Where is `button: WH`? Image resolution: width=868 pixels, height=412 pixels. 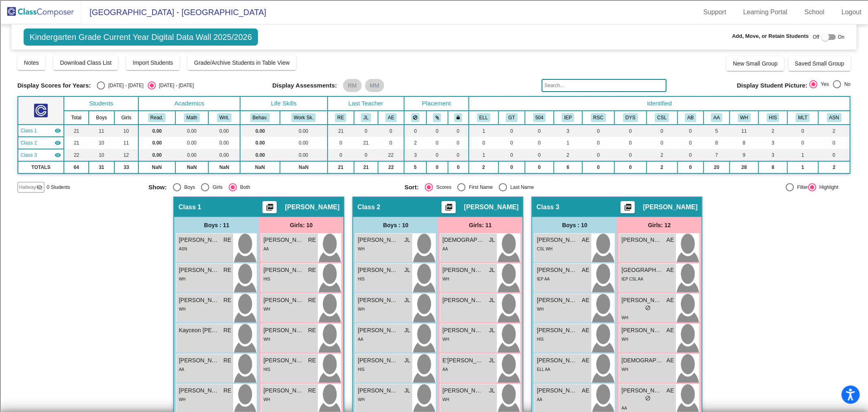 button: WH is located at coordinates (744, 118).